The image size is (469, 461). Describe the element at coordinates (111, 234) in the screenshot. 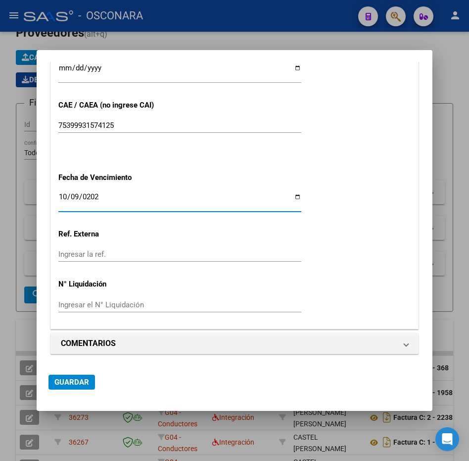

I see `p: Ref. Externa` at that location.